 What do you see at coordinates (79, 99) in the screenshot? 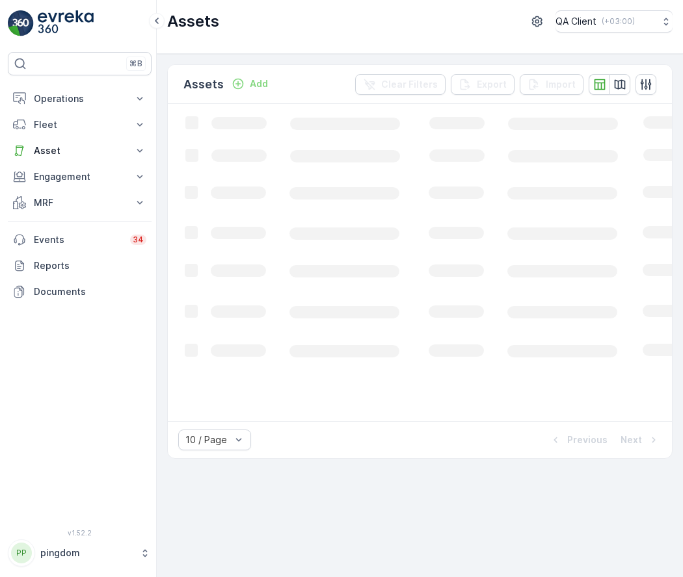
I see `p: Operations` at bounding box center [79, 99].